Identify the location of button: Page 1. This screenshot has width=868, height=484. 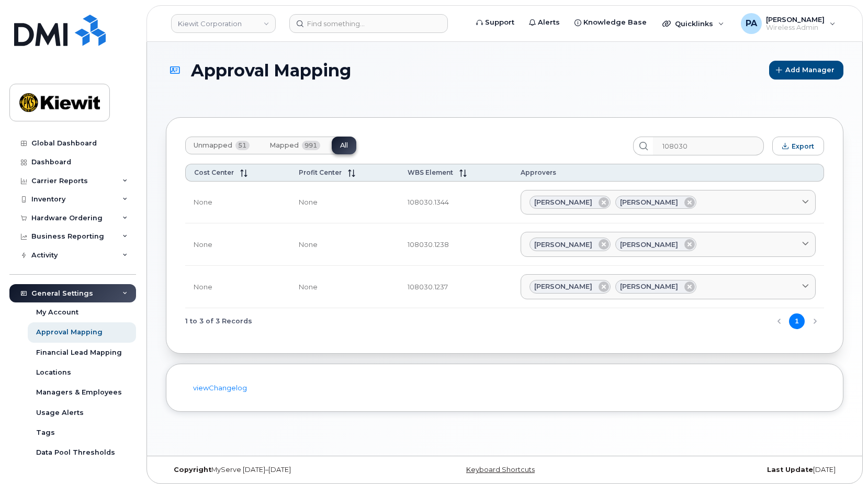
(797, 321).